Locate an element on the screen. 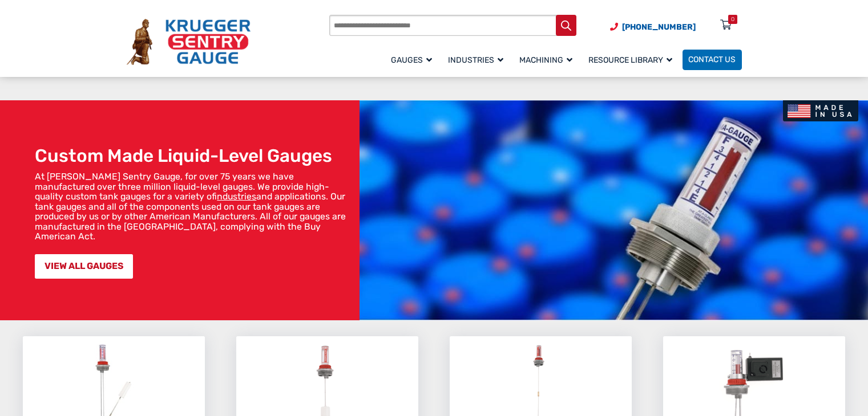 The image size is (868, 416). a: VIEW ALL GAUGES is located at coordinates (84, 266).